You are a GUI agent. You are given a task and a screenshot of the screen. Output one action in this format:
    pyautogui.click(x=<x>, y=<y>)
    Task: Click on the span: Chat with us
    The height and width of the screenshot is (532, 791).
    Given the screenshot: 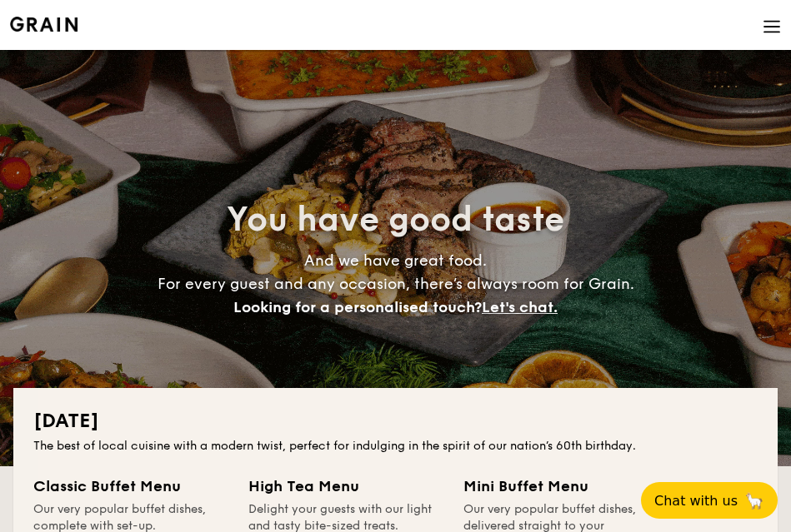 What is the action you would take?
    pyautogui.click(x=695, y=500)
    